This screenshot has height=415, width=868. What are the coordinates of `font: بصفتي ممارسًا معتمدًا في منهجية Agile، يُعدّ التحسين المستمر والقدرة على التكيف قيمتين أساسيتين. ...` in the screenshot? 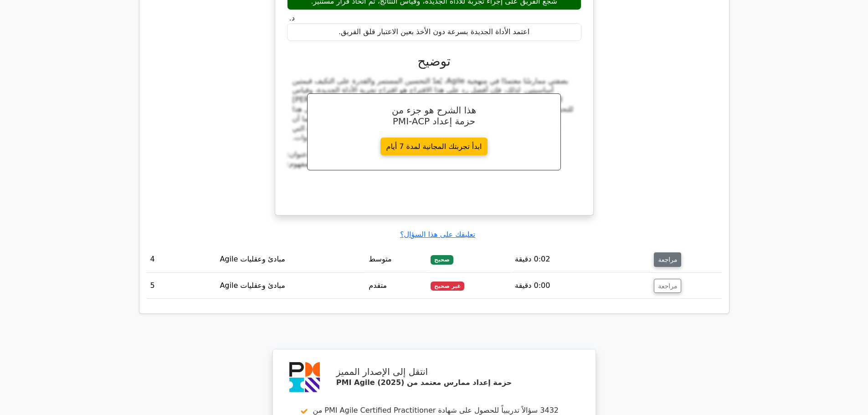 It's located at (433, 110).